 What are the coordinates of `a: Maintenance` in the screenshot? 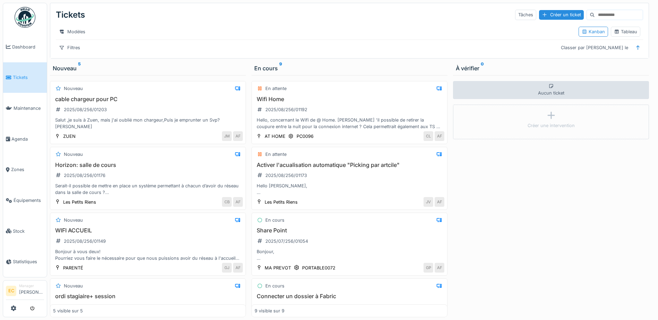 It's located at (25, 108).